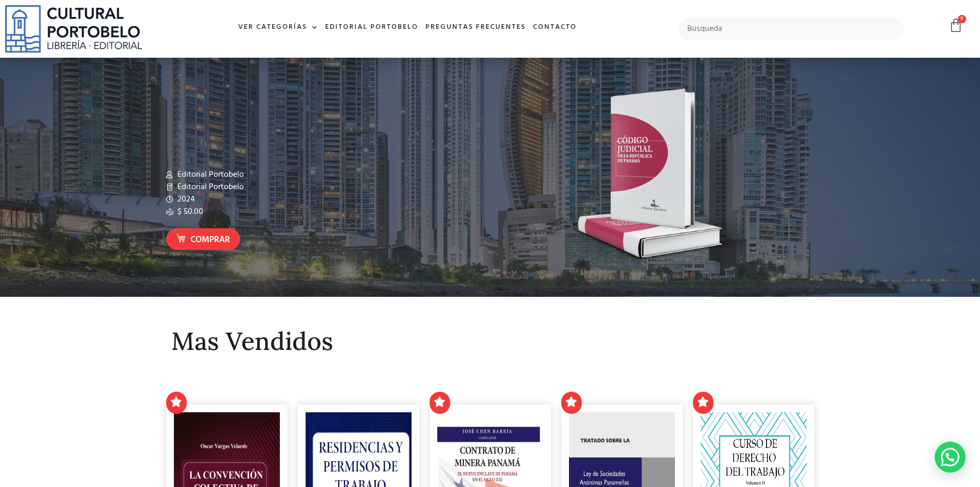 This screenshot has height=487, width=980. What do you see at coordinates (490, 341) in the screenshot?
I see `h2: Mas Vendidos` at bounding box center [490, 341].